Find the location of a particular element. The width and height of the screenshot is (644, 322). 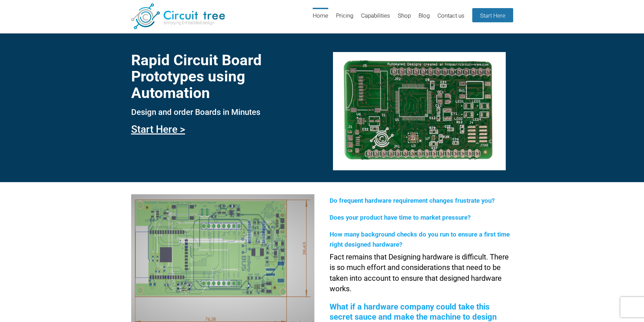

a: Pricing is located at coordinates (345, 18).